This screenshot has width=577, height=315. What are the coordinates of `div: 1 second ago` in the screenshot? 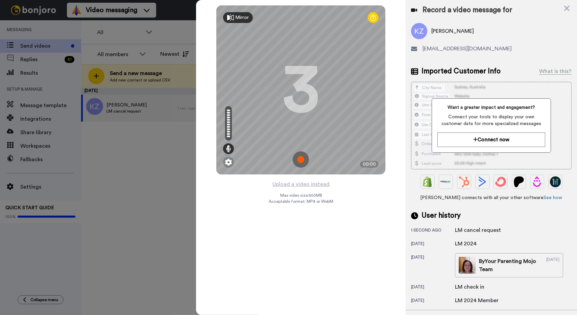 It's located at (433, 231).